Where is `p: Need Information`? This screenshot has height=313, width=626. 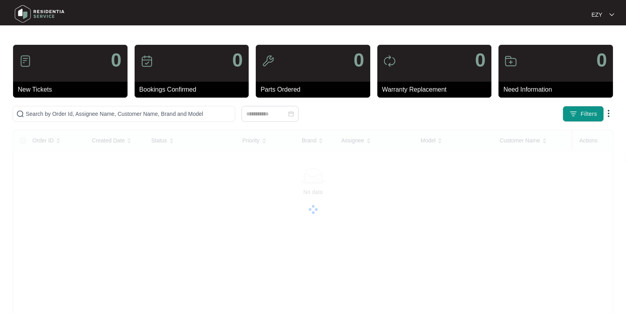 p: Need Information is located at coordinates (558, 90).